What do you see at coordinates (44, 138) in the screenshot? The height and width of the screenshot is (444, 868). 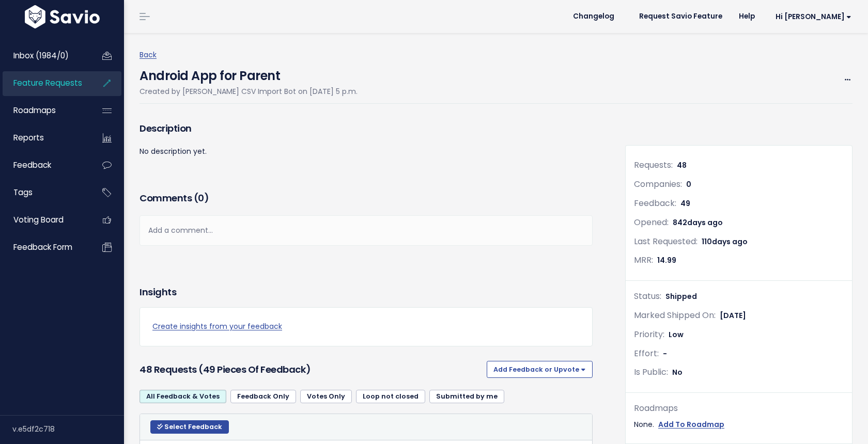 I see `a: Reports` at bounding box center [44, 138].